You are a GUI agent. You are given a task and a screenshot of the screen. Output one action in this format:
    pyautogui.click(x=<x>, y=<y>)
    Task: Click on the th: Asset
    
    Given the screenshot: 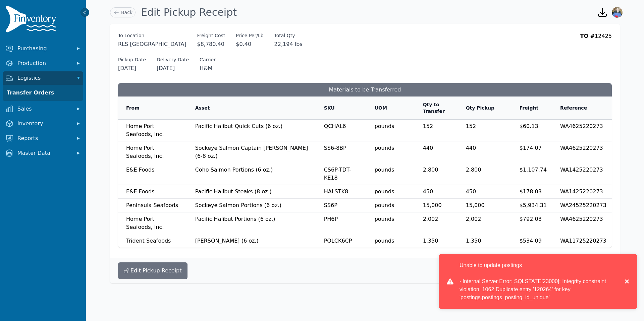 What is the action you would take?
    pyautogui.click(x=252, y=108)
    